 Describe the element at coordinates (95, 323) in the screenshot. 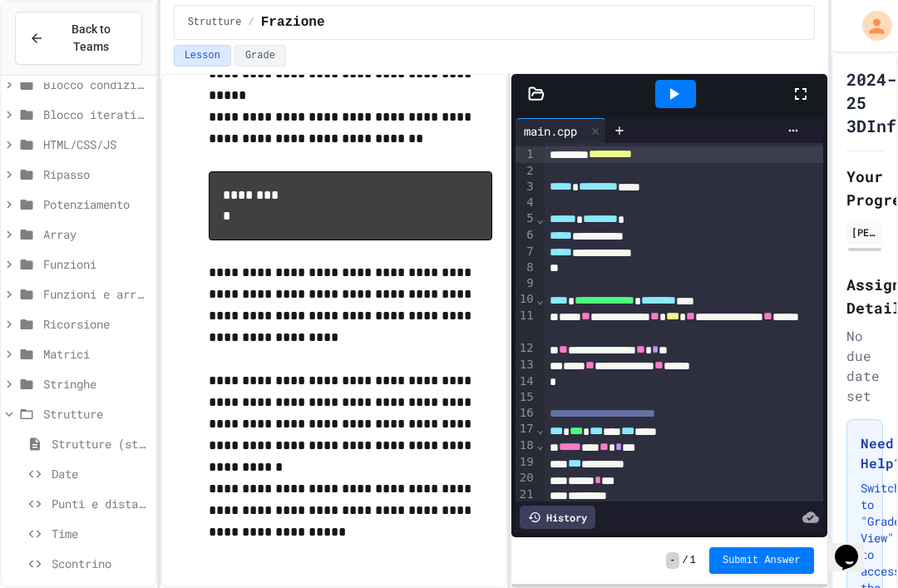

I see `span: Ricorsione` at that location.